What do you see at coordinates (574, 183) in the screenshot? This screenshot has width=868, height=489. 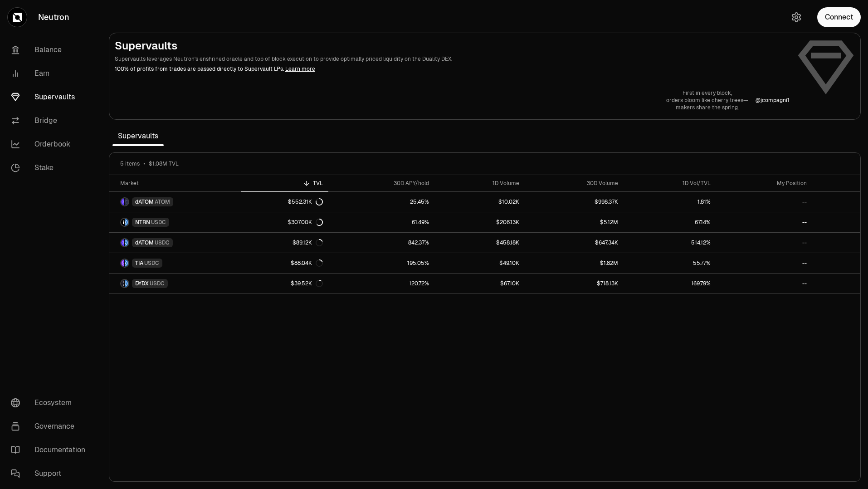 I see `div: 30D Volume` at bounding box center [574, 183].